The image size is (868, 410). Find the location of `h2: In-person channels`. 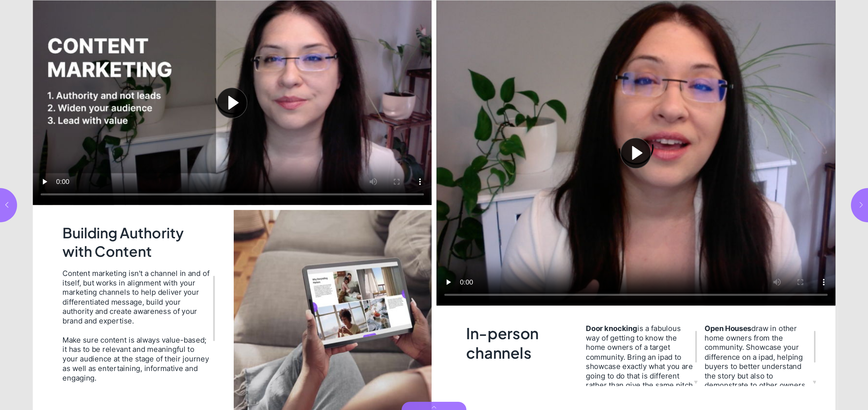

h2: In-person channels is located at coordinates (523, 354).